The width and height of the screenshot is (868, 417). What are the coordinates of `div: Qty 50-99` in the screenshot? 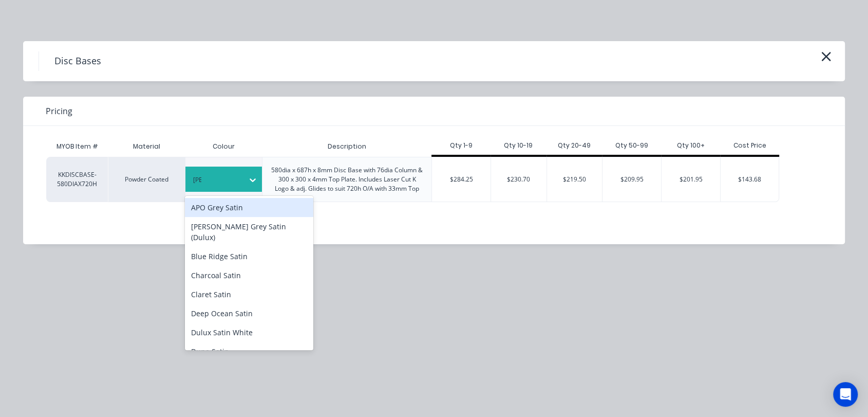 It's located at (631, 146).